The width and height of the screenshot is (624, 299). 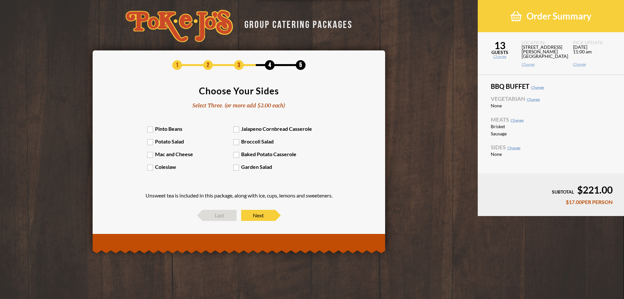 What do you see at coordinates (551, 189) in the screenshot?
I see `div: $221.00` at bounding box center [551, 189].